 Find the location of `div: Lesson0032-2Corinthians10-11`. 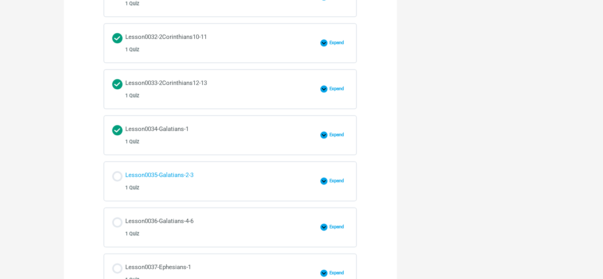

div: Lesson0032-2Corinthians10-11 is located at coordinates (166, 43).